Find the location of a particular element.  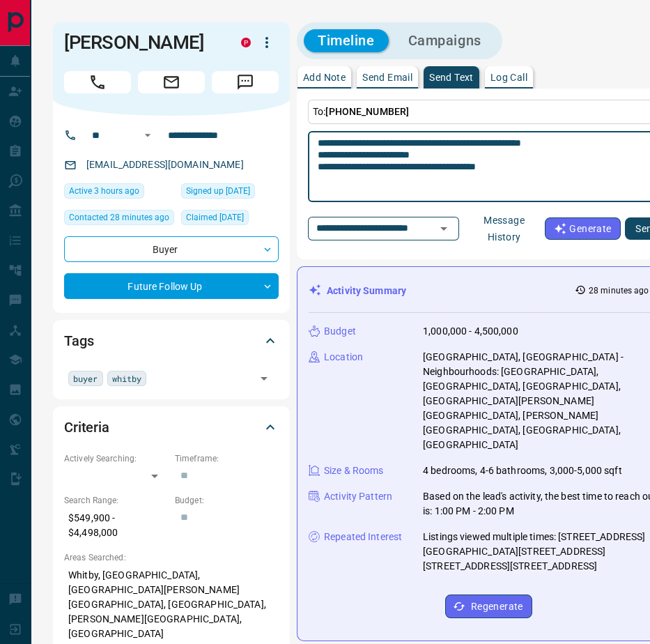

span: whitby is located at coordinates (127, 378).